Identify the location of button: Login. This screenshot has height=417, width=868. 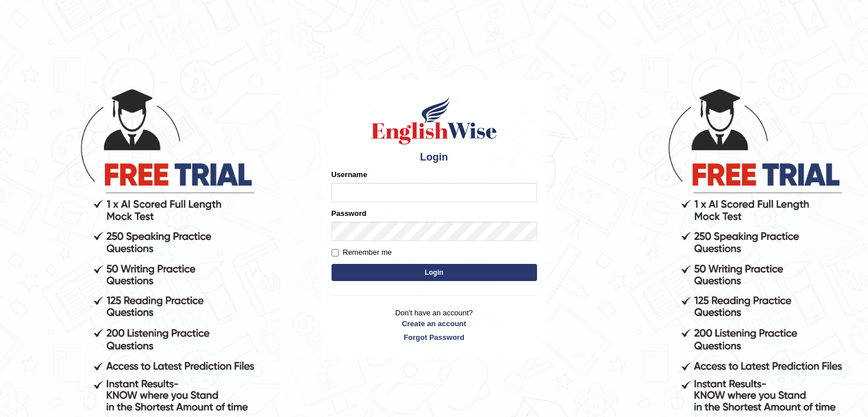
(434, 272).